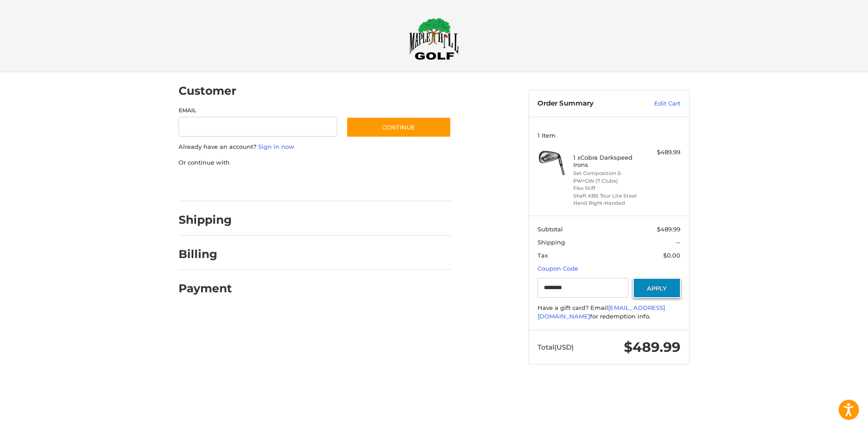 Image resolution: width=868 pixels, height=447 pixels. I want to click on h2: Customer, so click(207, 91).